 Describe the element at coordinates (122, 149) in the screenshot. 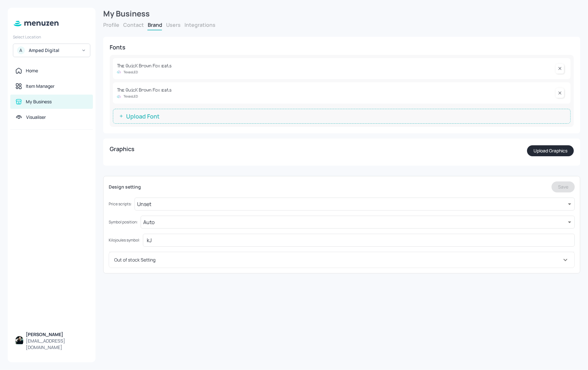

I see `div: Graphics` at that location.